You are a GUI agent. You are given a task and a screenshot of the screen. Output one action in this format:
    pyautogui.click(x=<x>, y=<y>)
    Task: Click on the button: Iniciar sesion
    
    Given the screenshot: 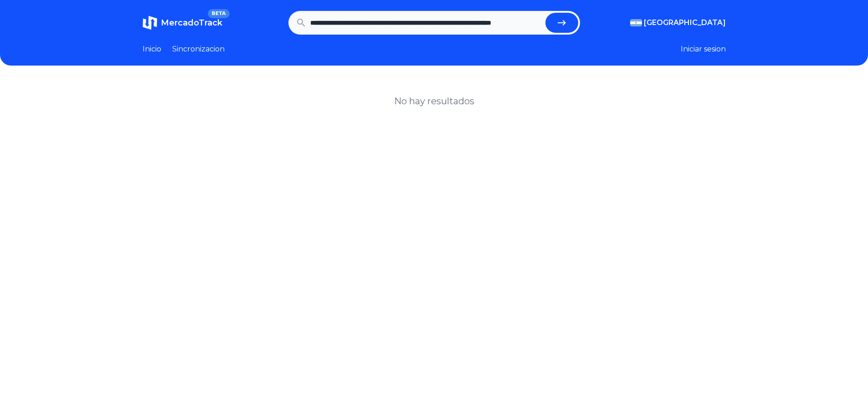 What is the action you would take?
    pyautogui.click(x=703, y=49)
    